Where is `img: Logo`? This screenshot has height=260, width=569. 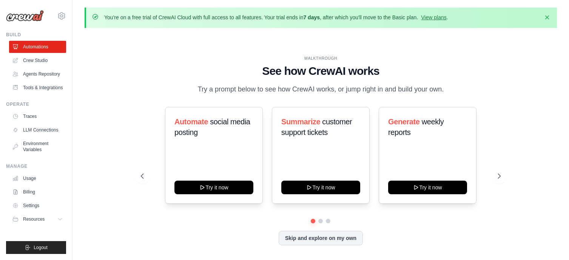
img: Logo is located at coordinates (25, 16).